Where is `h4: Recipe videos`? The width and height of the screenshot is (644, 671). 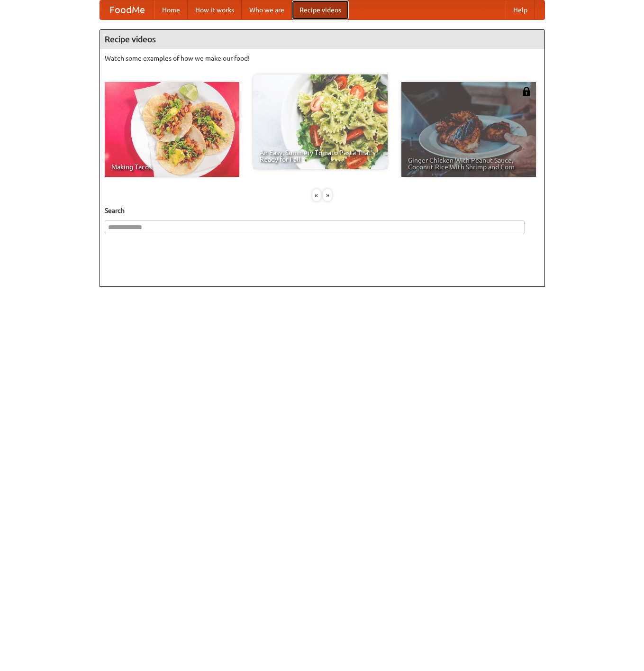 h4: Recipe videos is located at coordinates (322, 40).